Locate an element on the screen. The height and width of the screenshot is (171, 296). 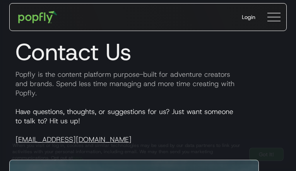
a: Got It! is located at coordinates (266, 154).